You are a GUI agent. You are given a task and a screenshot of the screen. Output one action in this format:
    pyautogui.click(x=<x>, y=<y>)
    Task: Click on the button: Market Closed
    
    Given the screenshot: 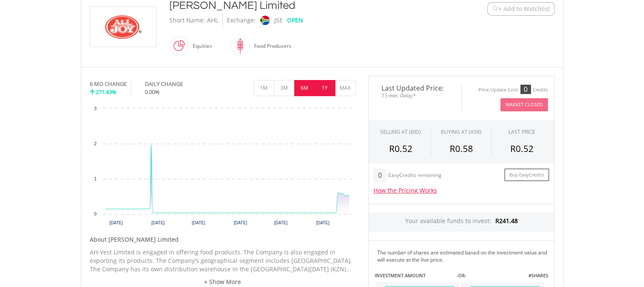 What is the action you would take?
    pyautogui.click(x=524, y=105)
    